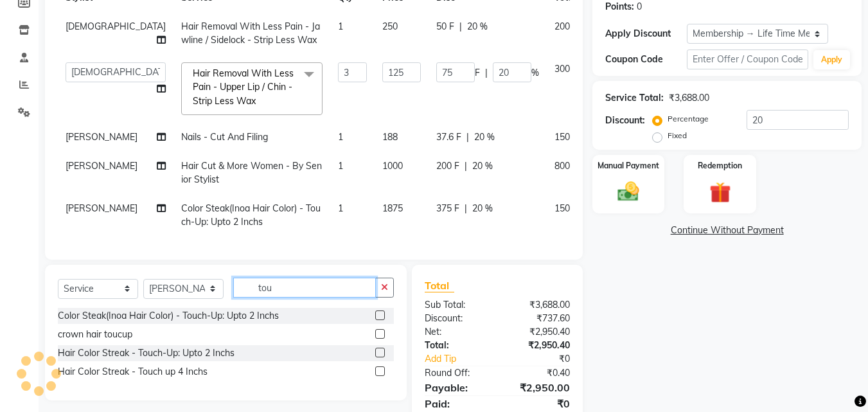 Image resolution: width=868 pixels, height=412 pixels. What do you see at coordinates (646, 59) in the screenshot?
I see `div: Coupon Code` at bounding box center [646, 59].